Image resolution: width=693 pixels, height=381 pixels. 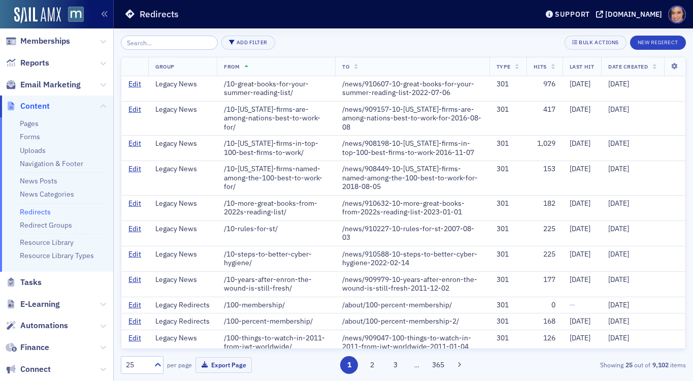 I want to click on a: Uploads, so click(x=32, y=150).